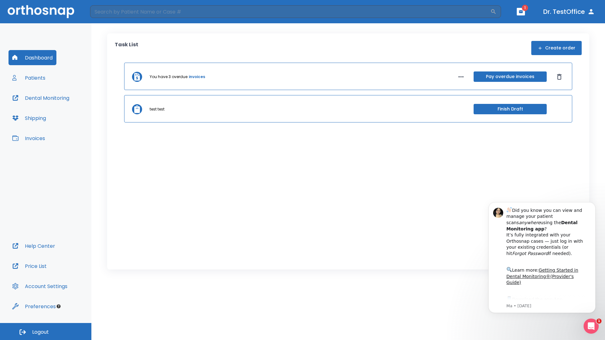 This screenshot has height=340, width=605. What do you see at coordinates (63, 65) in the screenshot?
I see `div: message notification from Ma, 2w ago. 👋🏻 Did you know you can view and manage your patient scans ...` at bounding box center [63, 65].